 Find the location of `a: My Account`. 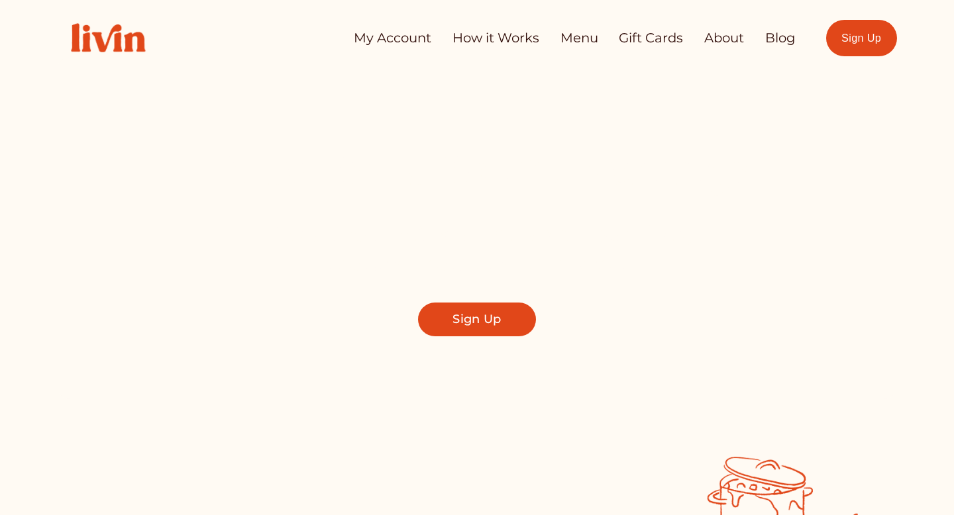

a: My Account is located at coordinates (392, 38).